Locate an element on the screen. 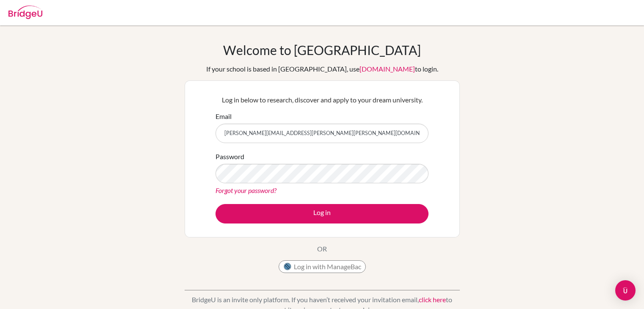  a: Forgot your password? is located at coordinates (246, 190).